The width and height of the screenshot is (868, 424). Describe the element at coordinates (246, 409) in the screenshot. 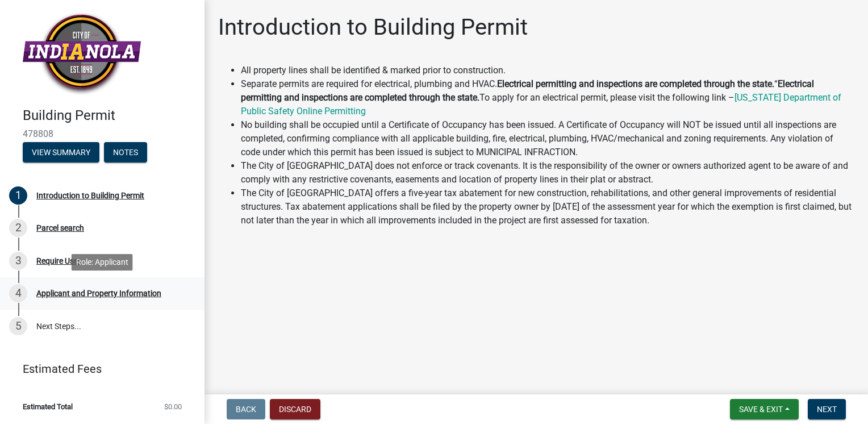

I see `button: Back` at that location.